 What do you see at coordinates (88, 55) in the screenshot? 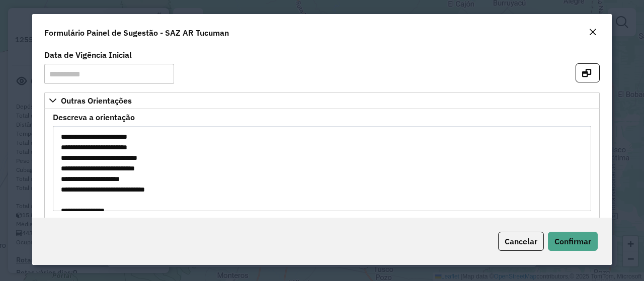
I see `label: Data de Vigência Inicial` at bounding box center [88, 55].